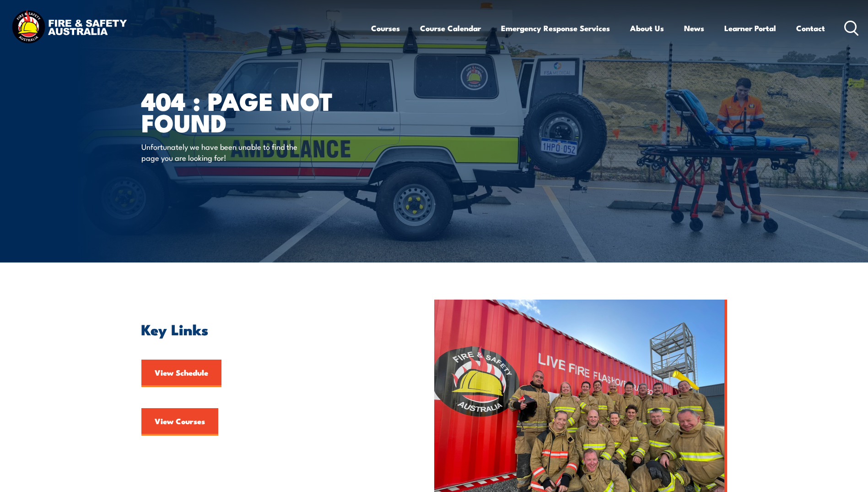 The height and width of the screenshot is (492, 868). Describe the element at coordinates (180, 422) in the screenshot. I see `a: View Courses` at that location.